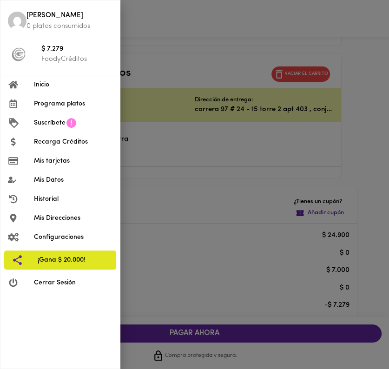 The image size is (389, 369). I want to click on span: ¡Gana $ 20.000!, so click(73, 260).